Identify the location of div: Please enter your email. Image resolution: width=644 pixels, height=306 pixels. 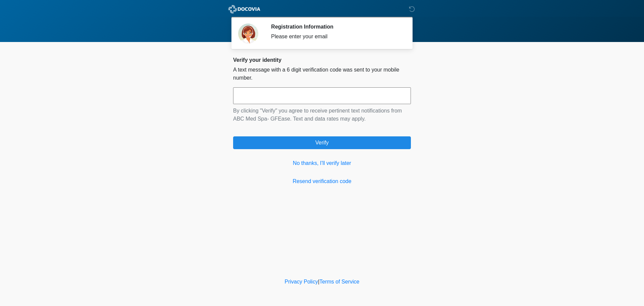
(335, 36).